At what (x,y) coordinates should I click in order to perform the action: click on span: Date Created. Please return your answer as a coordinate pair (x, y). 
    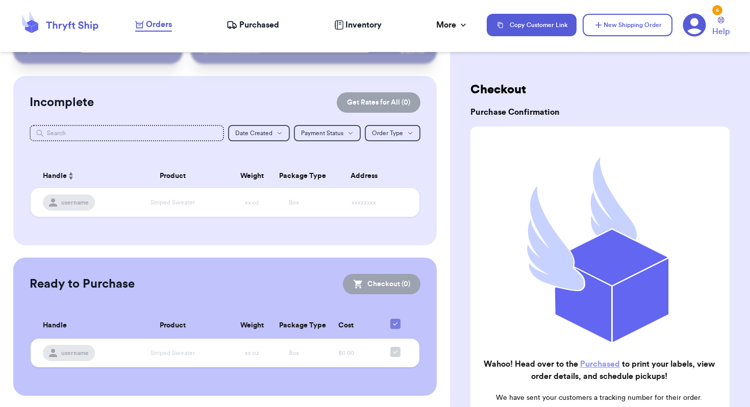
    Looking at the image, I should click on (254, 133).